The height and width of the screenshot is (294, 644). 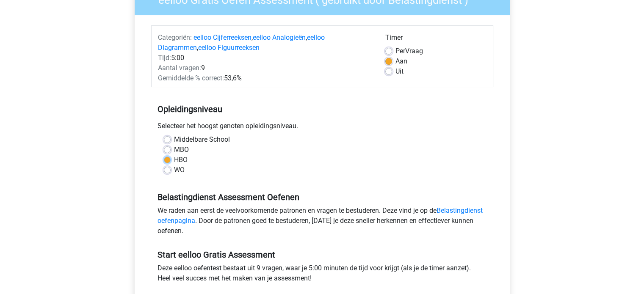 What do you see at coordinates (175, 37) in the screenshot?
I see `span: Categoriën:` at bounding box center [175, 37].